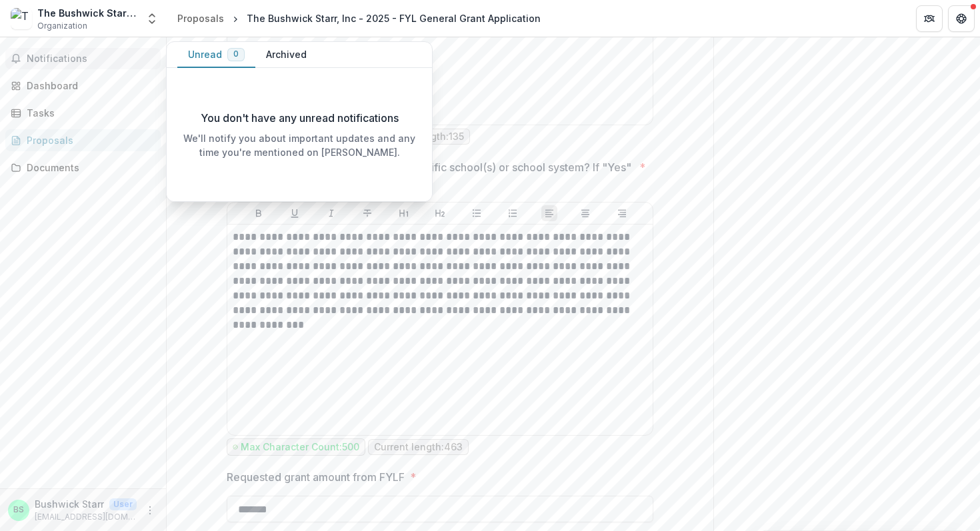 The width and height of the screenshot is (980, 531). What do you see at coordinates (332, 213) in the screenshot?
I see `button: Italicize` at bounding box center [332, 213].